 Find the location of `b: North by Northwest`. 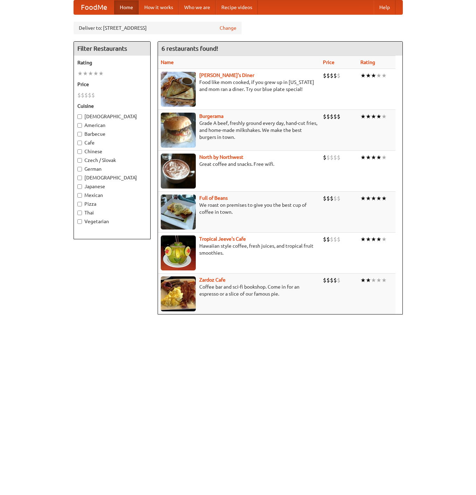

b: North by Northwest is located at coordinates (221, 157).